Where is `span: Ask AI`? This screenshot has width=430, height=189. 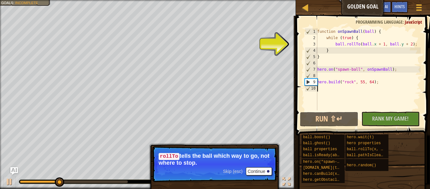
span: Ask AI is located at coordinates (383, 6).